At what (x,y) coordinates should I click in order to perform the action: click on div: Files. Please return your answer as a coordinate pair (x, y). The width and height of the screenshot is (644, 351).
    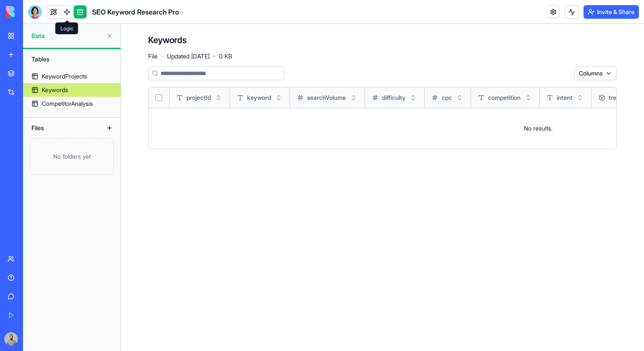
    Looking at the image, I should click on (61, 128).